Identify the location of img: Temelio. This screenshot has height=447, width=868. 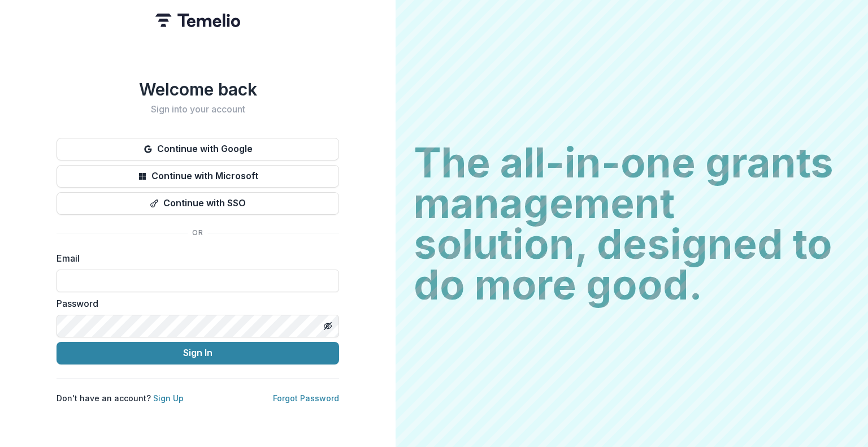
(198, 20).